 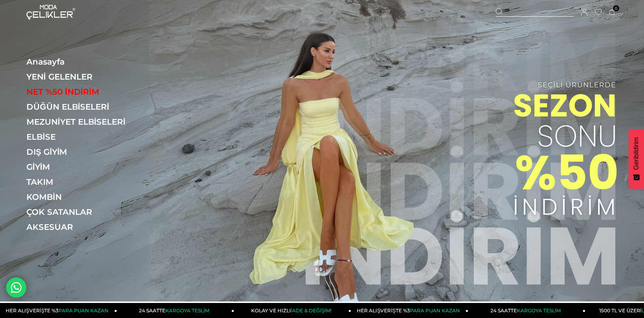 What do you see at coordinates (82, 122) in the screenshot?
I see `a: MEZUNİYET ELBİSELERİ` at bounding box center [82, 122].